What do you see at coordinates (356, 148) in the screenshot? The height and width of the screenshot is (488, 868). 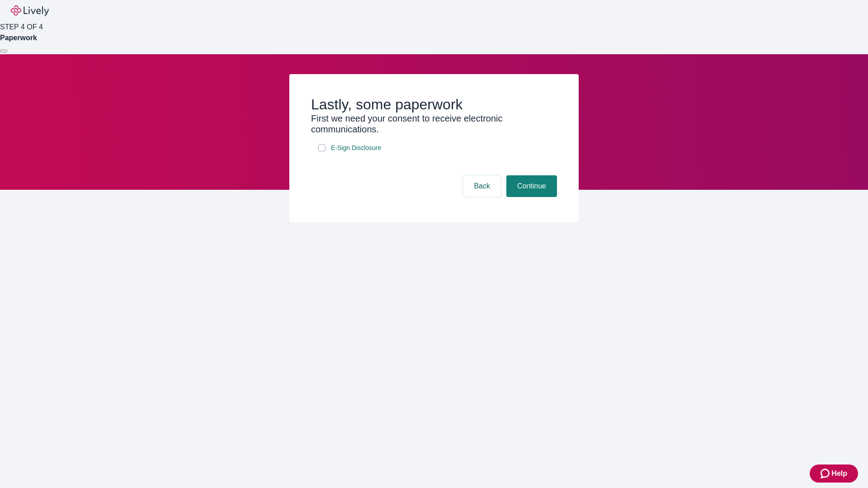 I see `span: E-Sign Disclosure` at bounding box center [356, 148].